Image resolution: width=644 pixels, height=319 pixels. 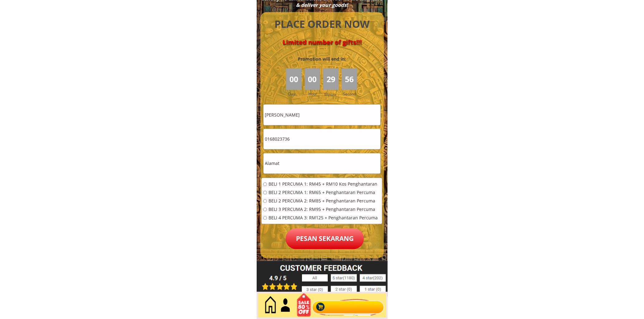 What do you see at coordinates (323, 218) in the screenshot?
I see `span: BELI 4 PERCUMA 3: RM125 + Penghantaran Percuma` at bounding box center [323, 218].